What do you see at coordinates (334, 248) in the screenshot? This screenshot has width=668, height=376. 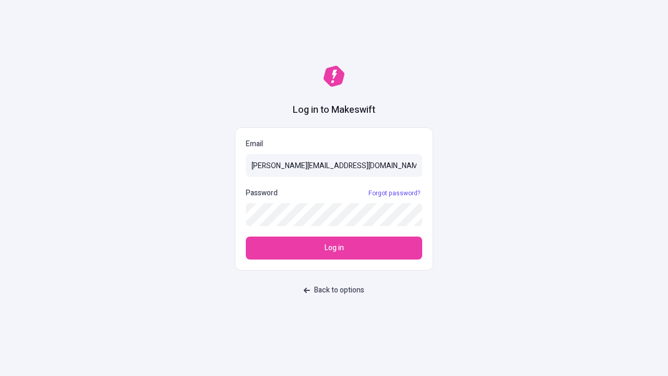 I see `button: Log in` at bounding box center [334, 248].